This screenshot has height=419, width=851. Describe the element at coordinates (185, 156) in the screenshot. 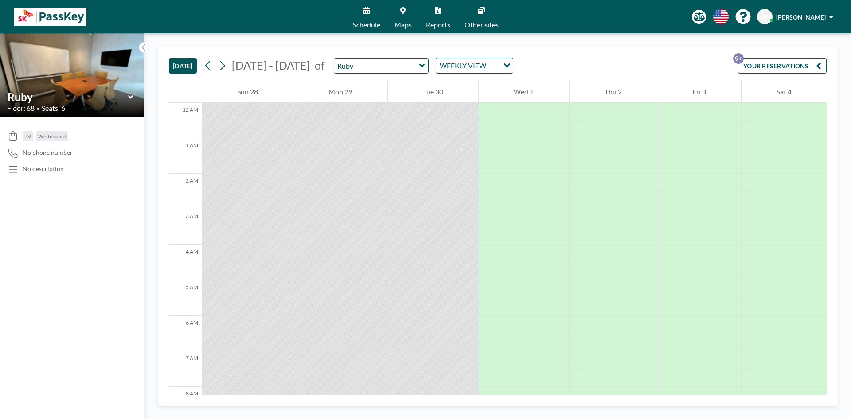

I see `div: 1 AM` at that location.